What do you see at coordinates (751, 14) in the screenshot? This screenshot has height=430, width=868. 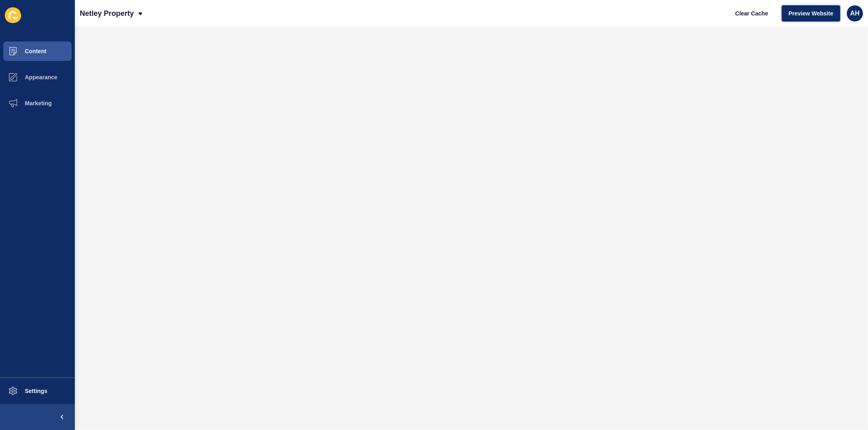 I see `span: Clear Cache` at bounding box center [751, 14].